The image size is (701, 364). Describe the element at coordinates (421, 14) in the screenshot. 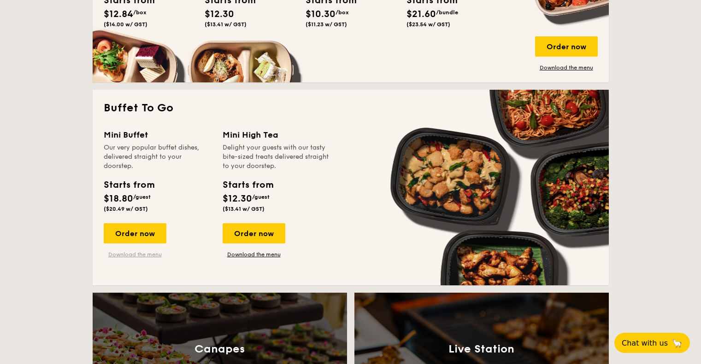

I see `span: $21.60` at that location.